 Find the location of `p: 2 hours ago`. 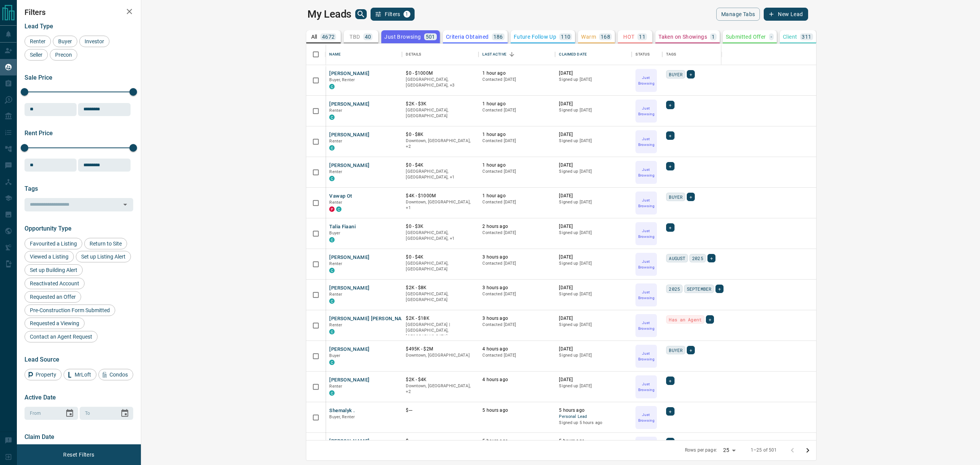

p: 2 hours ago is located at coordinates (517, 226).